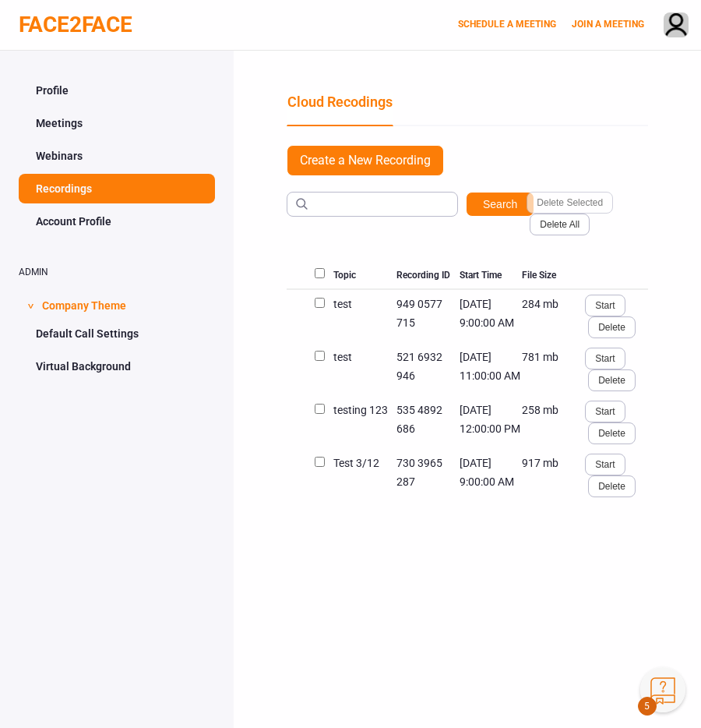  What do you see at coordinates (553, 475) in the screenshot?
I see `div: 917 mb` at bounding box center [553, 475].